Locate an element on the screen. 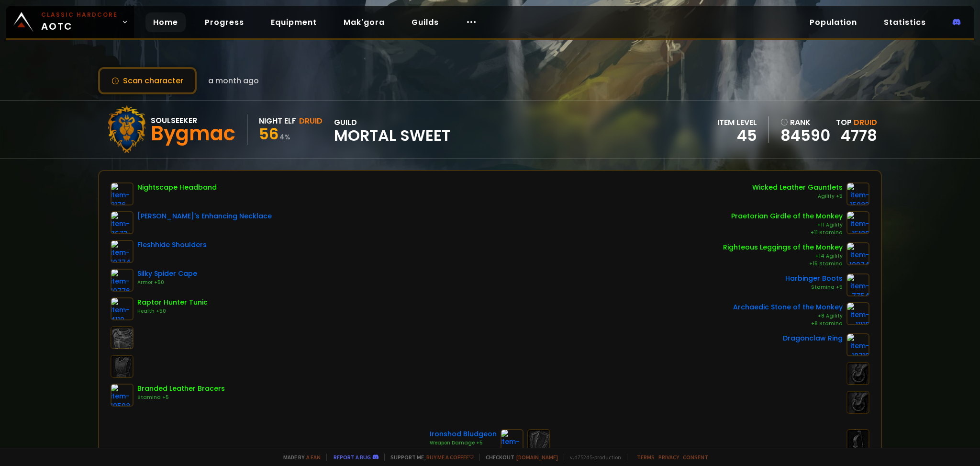 Image resolution: width=980 pixels, height=466 pixels. div: Health +50 is located at coordinates (172, 311).